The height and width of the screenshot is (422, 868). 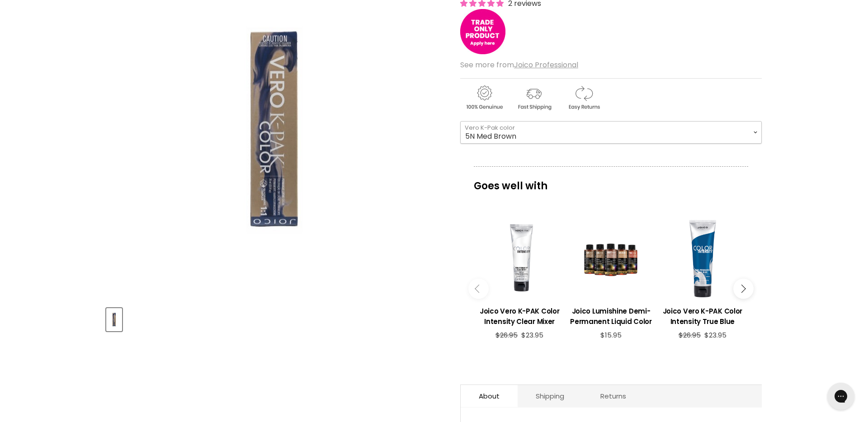 I want to click on div: Product thumbnails, so click(x=275, y=318).